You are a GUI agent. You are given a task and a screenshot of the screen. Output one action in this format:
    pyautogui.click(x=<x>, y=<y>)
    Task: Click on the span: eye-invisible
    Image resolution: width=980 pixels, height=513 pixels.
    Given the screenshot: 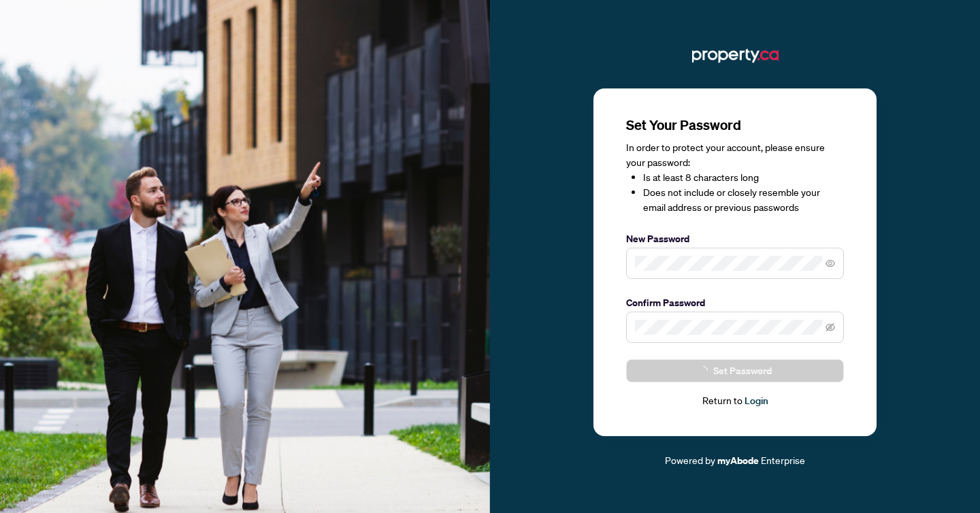 What is the action you would take?
    pyautogui.click(x=830, y=327)
    